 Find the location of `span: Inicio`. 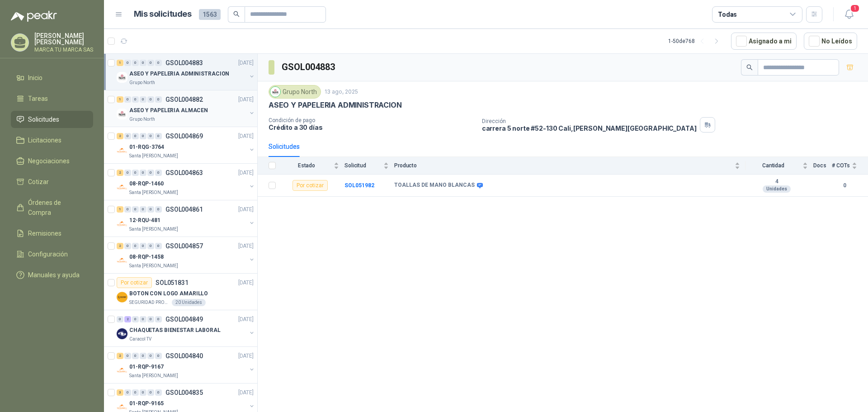

span: Inicio is located at coordinates (35, 78).